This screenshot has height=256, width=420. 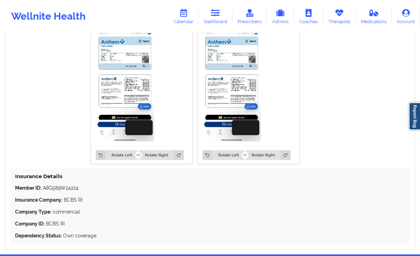 What do you see at coordinates (405, 16) in the screenshot?
I see `a: Account` at bounding box center [405, 16].